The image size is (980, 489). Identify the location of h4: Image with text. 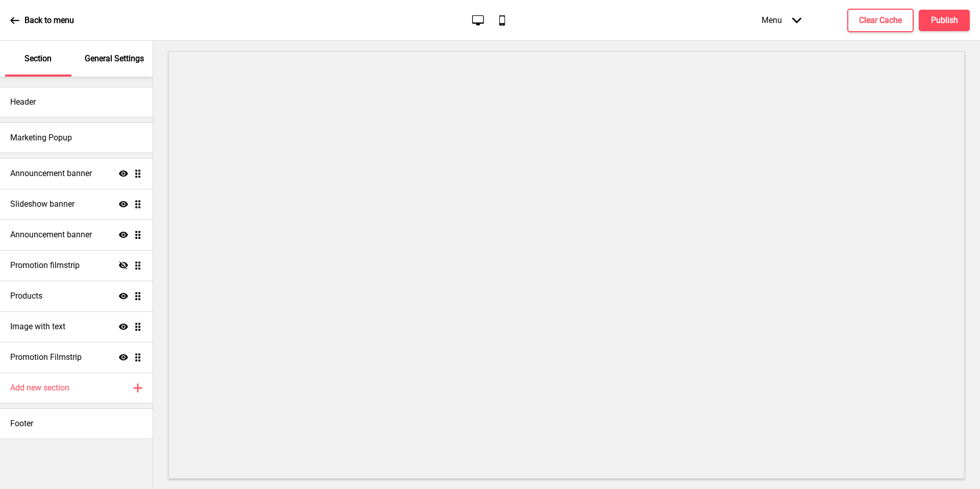
(37, 327).